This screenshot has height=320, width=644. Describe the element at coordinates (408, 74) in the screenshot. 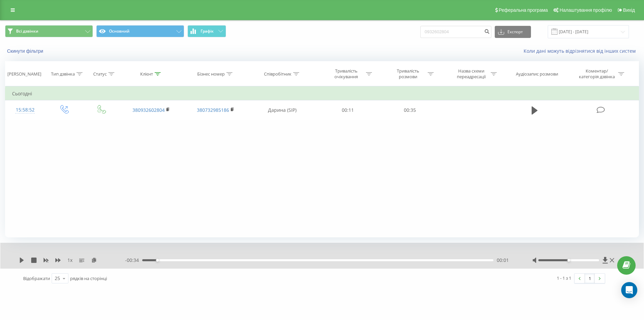

I see `div: Тривалість розмови` at that location.